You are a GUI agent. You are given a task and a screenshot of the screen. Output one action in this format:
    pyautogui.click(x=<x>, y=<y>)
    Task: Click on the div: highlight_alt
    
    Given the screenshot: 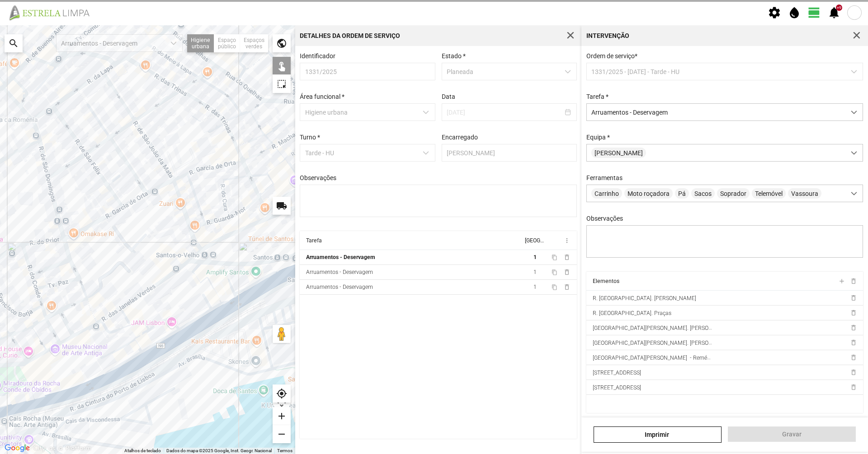 What is the action you would take?
    pyautogui.click(x=282, y=84)
    